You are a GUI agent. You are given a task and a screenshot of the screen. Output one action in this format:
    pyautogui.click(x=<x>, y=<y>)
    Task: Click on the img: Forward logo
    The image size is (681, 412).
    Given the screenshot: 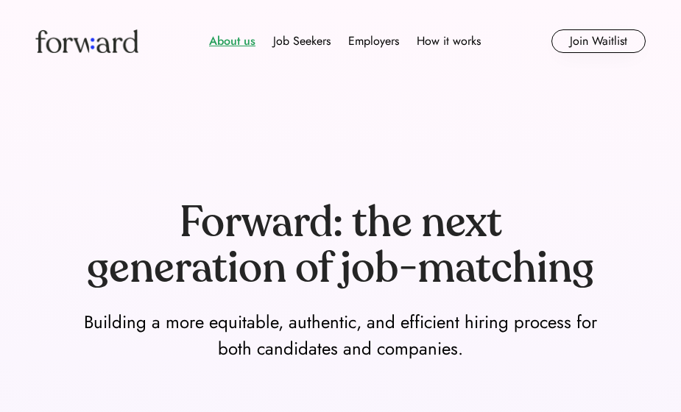 What is the action you would take?
    pyautogui.click(x=87, y=41)
    